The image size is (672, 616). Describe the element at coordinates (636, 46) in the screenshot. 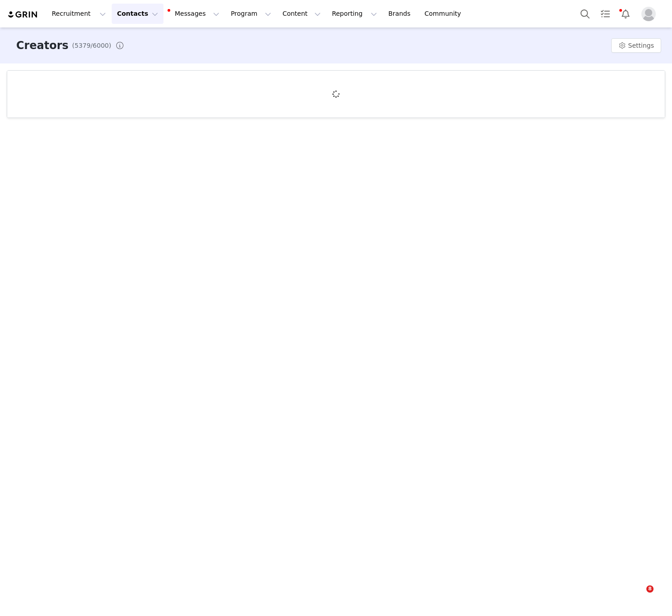

I see `button: Settings` at that location.